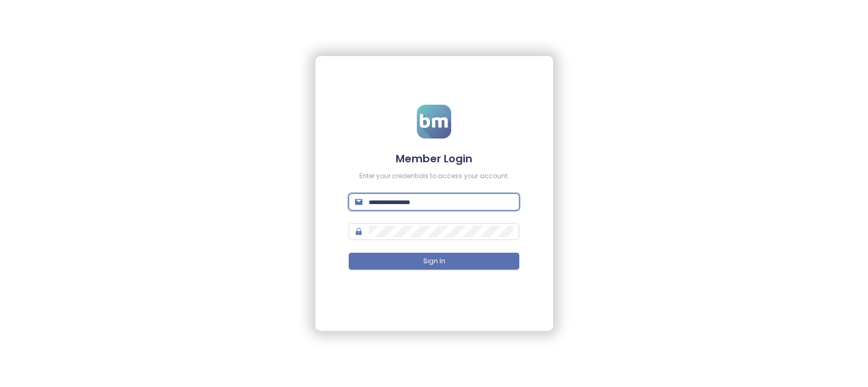  I want to click on span: Sign In, so click(434, 261).